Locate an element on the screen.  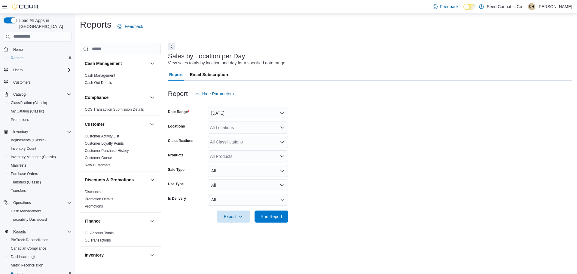
button: Export is located at coordinates (233, 216).